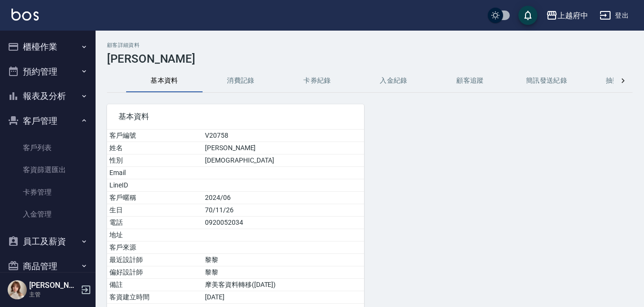 The width and height of the screenshot is (644, 307). I want to click on td: Email, so click(155, 173).